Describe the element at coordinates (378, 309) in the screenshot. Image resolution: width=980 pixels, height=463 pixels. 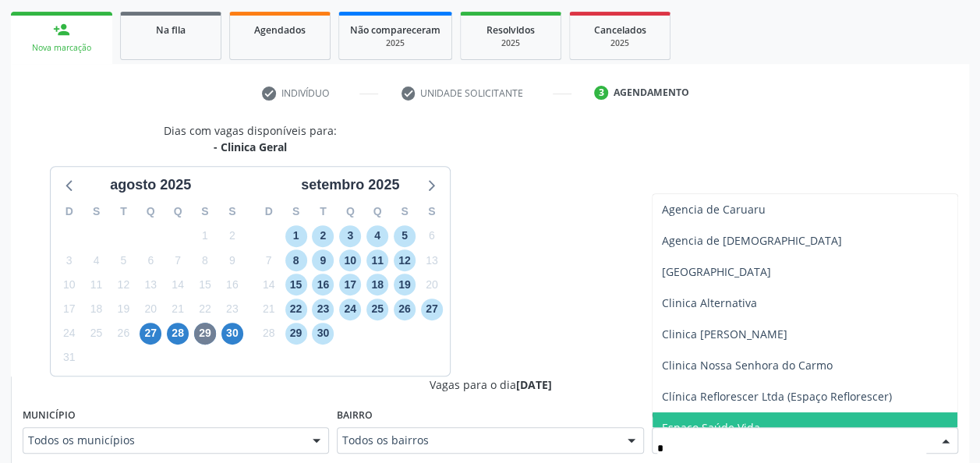
I see `span: quinta-feira, 25 de setembro de 2025` at that location.